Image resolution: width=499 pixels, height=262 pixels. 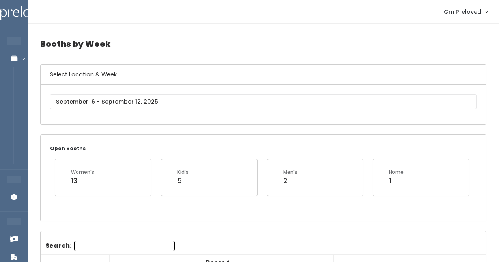 What do you see at coordinates (263, 44) in the screenshot?
I see `h4: Booths by Week` at bounding box center [263, 44].